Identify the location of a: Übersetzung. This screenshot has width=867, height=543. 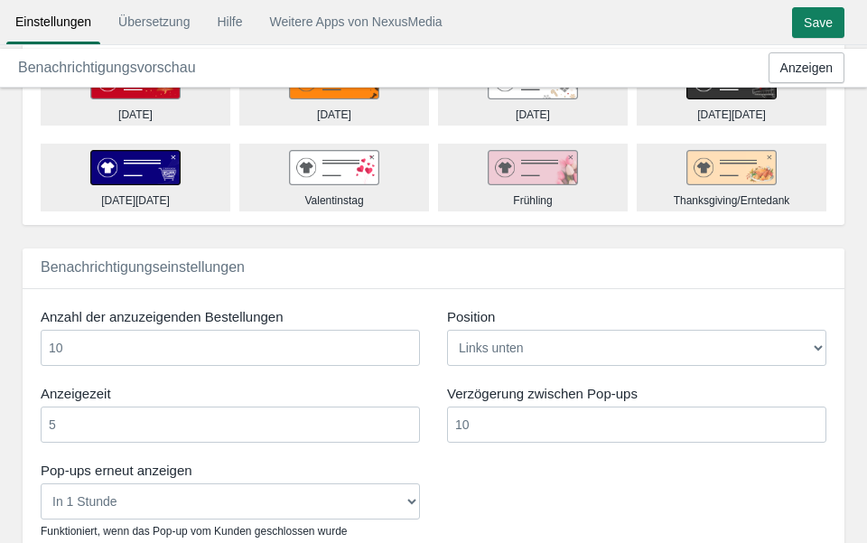
(154, 22).